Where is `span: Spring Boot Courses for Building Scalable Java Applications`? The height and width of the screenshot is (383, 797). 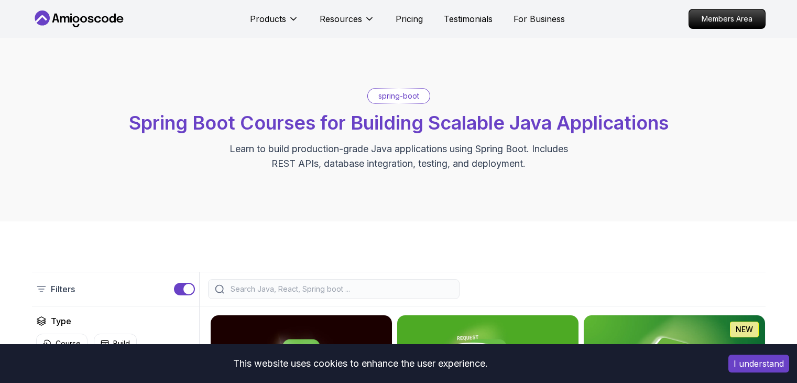 span: Spring Boot Courses for Building Scalable Java Applications is located at coordinates (399, 123).